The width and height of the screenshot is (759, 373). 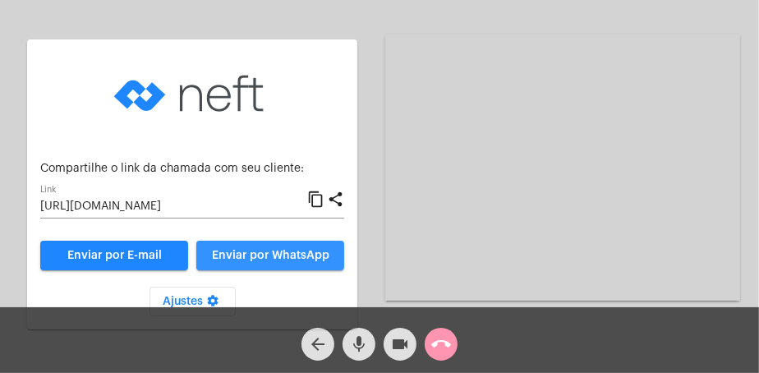 What do you see at coordinates (335, 200) in the screenshot?
I see `mat-icon: share` at bounding box center [335, 200].